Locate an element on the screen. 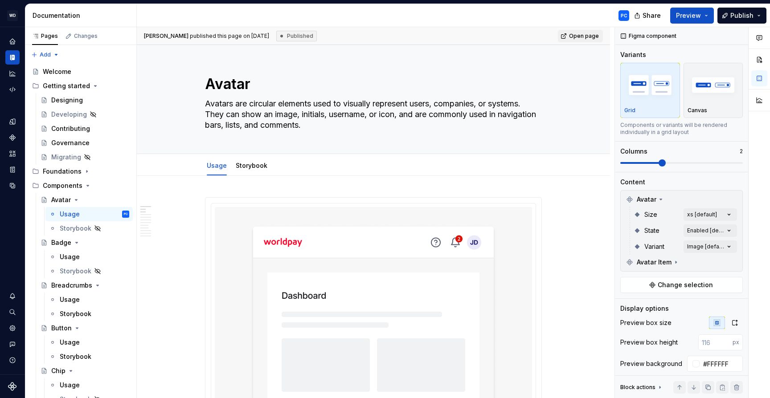 This screenshot has width=770, height=398. a: Settings is located at coordinates (12, 328).